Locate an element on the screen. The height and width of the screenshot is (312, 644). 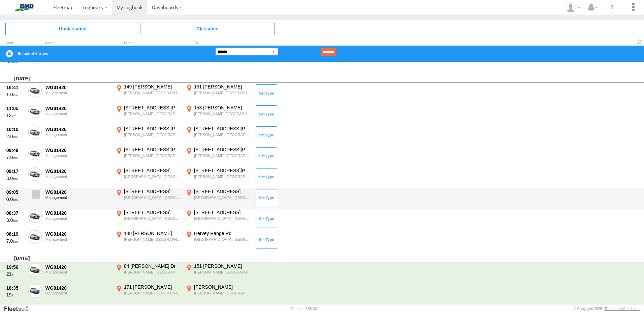
div: 10:10 is located at coordinates (16, 130).